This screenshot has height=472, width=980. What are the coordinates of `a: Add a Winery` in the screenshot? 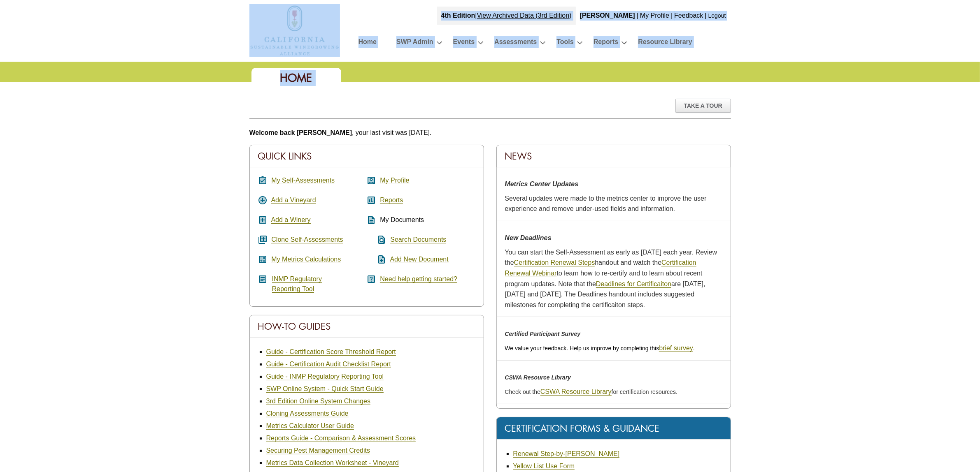 It's located at (291, 220).